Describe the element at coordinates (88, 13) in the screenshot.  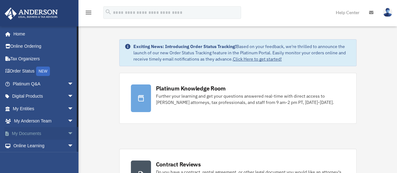
I see `i: menu` at that location.